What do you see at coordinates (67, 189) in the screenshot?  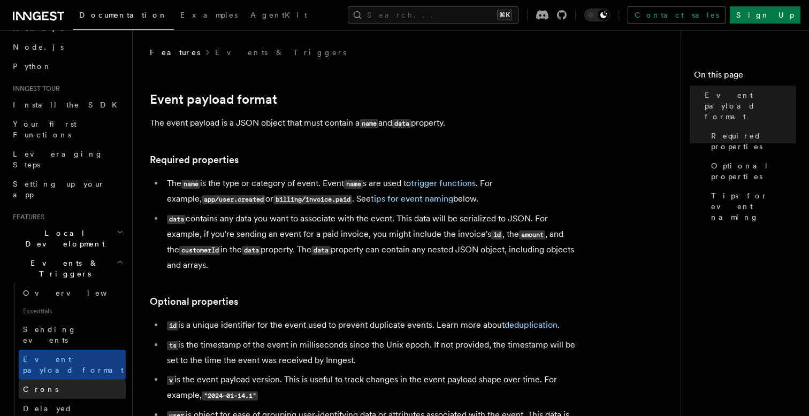 I see `a: Setting up your app` at bounding box center [67, 189].